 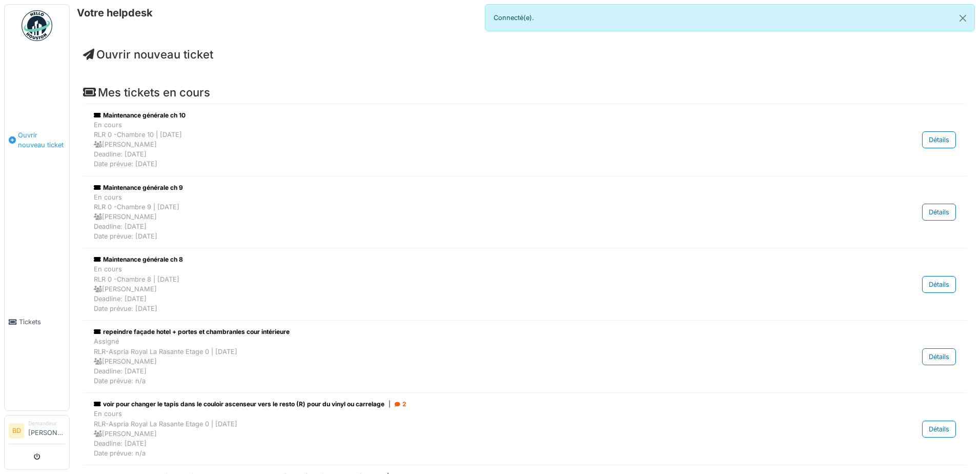 What do you see at coordinates (525, 92) in the screenshot?
I see `h4: Mes tickets en cours` at bounding box center [525, 92].